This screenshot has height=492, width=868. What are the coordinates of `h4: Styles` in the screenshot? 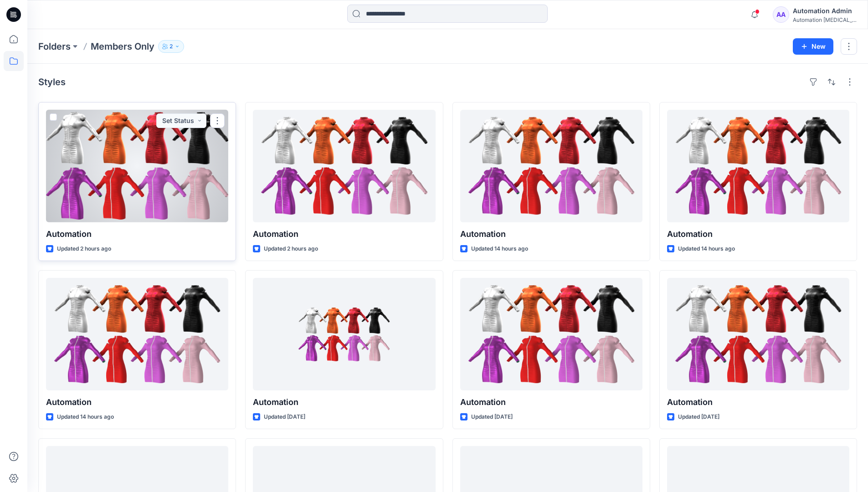 It's located at (52, 82).